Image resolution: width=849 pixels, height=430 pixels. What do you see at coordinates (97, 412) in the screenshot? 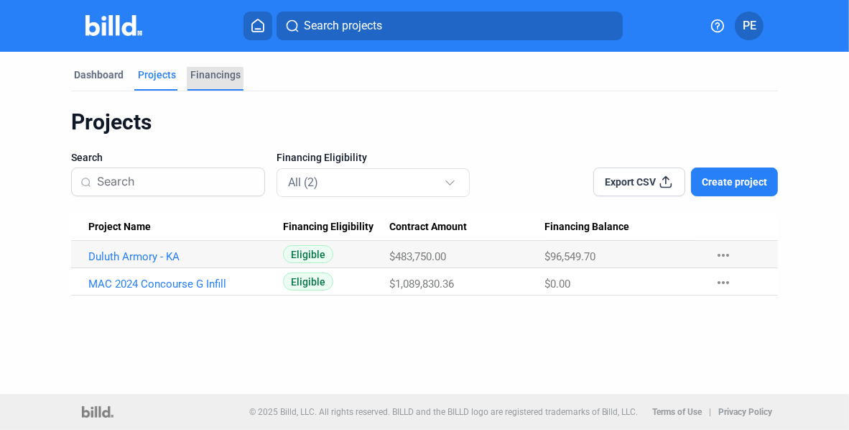
I see `img: logo` at bounding box center [97, 412].